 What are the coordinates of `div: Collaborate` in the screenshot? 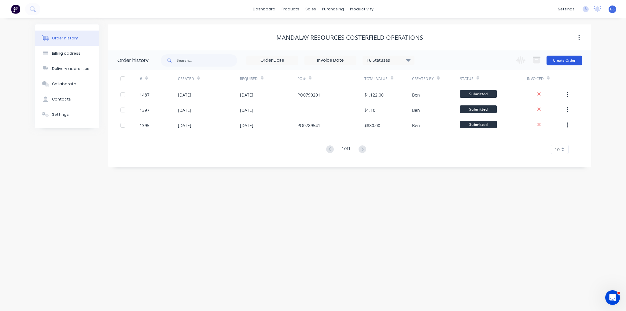 It's located at (64, 84).